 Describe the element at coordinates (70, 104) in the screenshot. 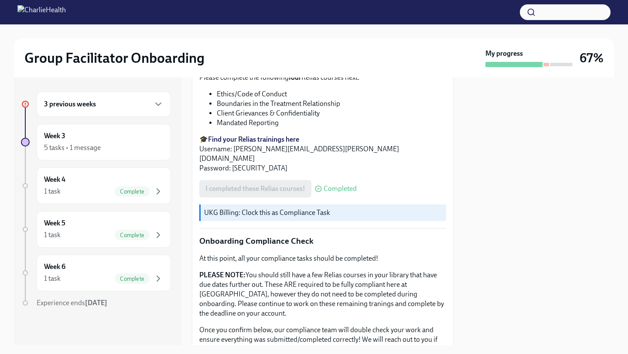

I see `h6: 3 previous weeks` at that location.